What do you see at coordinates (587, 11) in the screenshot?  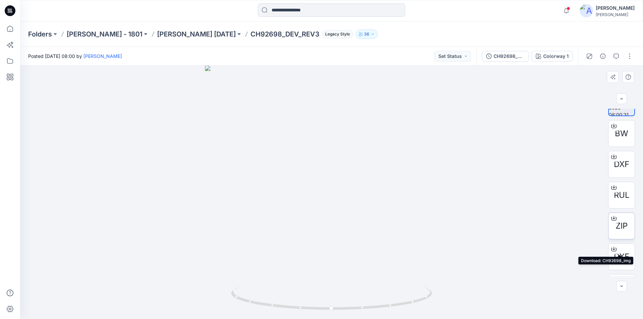 I see `img: avatar` at bounding box center [587, 11].